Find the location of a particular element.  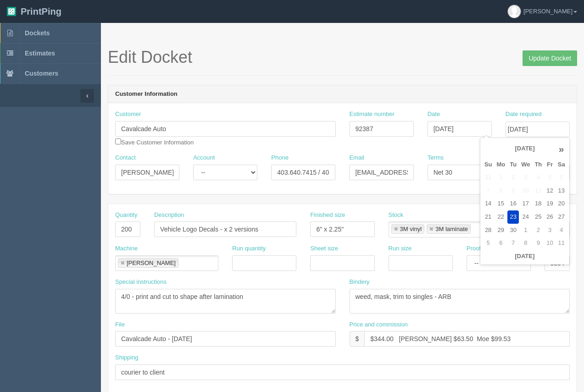

img: avatar_default-7531ab5dedf162e01f1e0bb0964e6a185e93c5c22dfe317fb01d7f8cd2b1632c.jpg is located at coordinates (514, 12).